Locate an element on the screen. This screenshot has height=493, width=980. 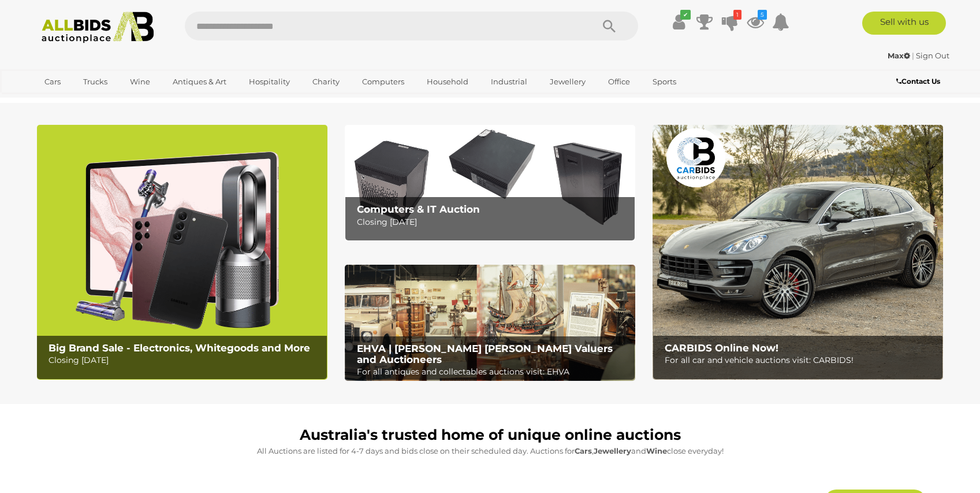
i: 5 is located at coordinates (762, 14).